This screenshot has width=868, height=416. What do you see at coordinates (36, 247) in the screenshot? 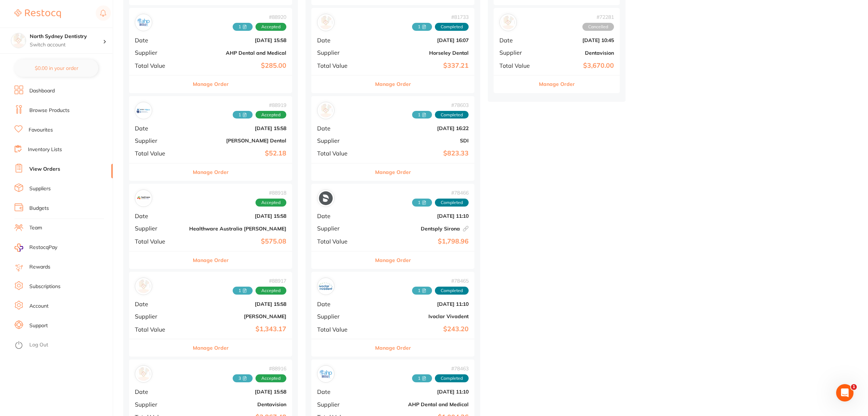
I see `a: RestocqPay` at bounding box center [36, 247].